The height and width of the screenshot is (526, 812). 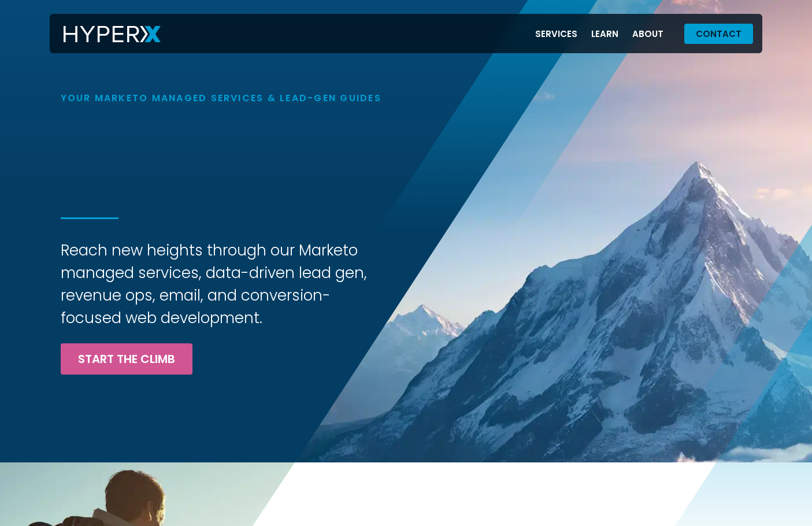 What do you see at coordinates (557, 33) in the screenshot?
I see `a: Services` at bounding box center [557, 33].